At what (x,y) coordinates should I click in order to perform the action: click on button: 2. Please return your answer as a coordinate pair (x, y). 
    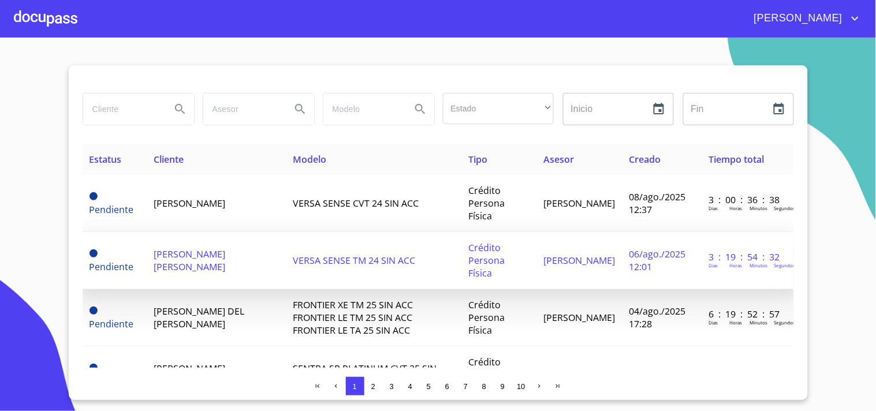
    Looking at the image, I should click on (373, 386).